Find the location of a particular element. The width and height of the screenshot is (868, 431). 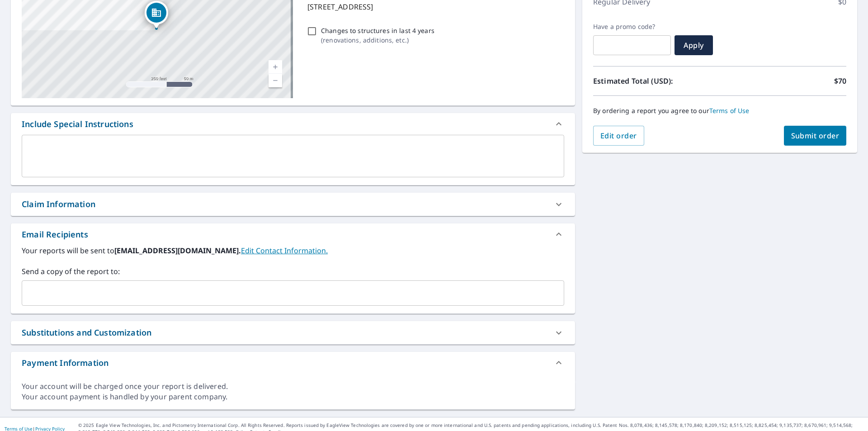

label: Have a promo code? is located at coordinates (632, 26).